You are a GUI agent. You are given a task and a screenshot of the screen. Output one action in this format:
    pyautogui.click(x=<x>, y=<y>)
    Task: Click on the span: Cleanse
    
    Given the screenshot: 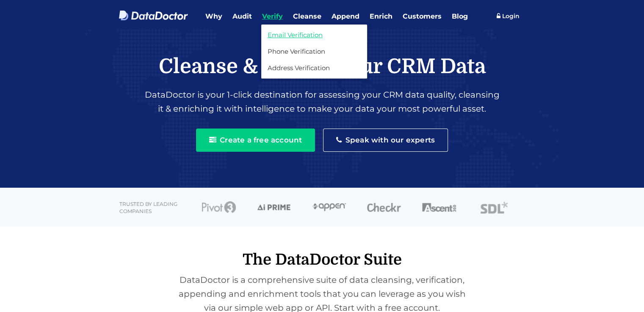 What is the action you would take?
    pyautogui.click(x=307, y=16)
    